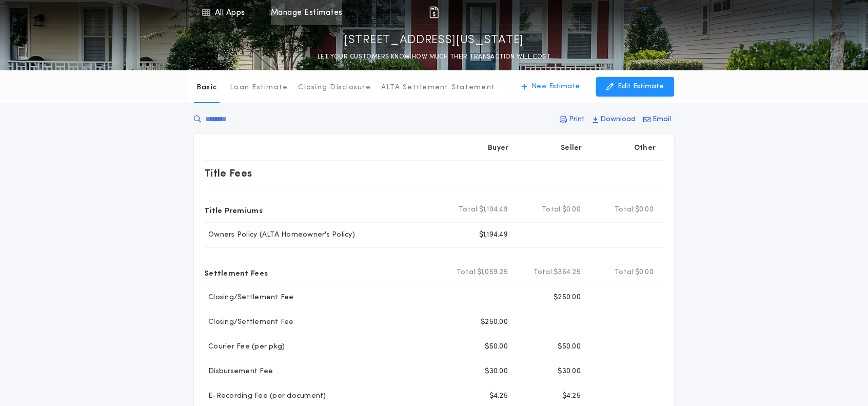 The image size is (868, 406). What do you see at coordinates (334, 87) in the screenshot?
I see `p: Closing Disclosure` at bounding box center [334, 87].